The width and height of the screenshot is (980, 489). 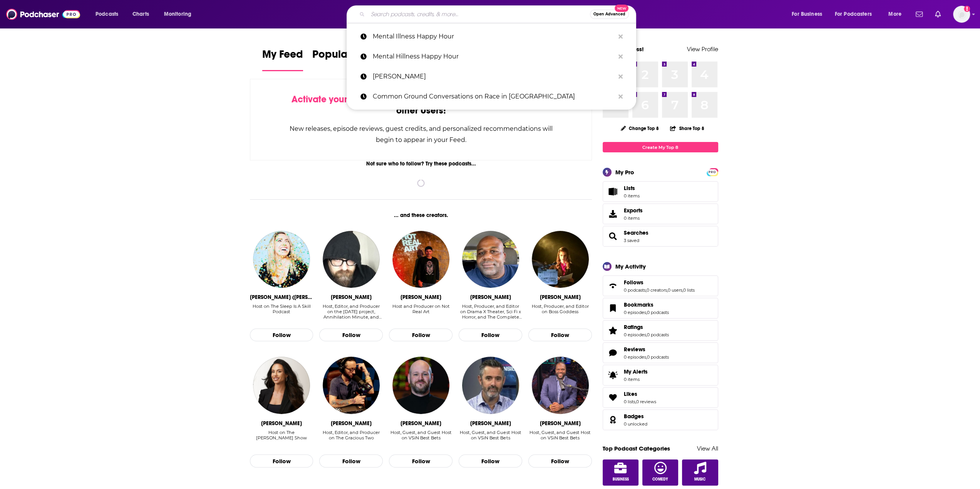 I want to click on button: Share Top 8, so click(x=687, y=128).